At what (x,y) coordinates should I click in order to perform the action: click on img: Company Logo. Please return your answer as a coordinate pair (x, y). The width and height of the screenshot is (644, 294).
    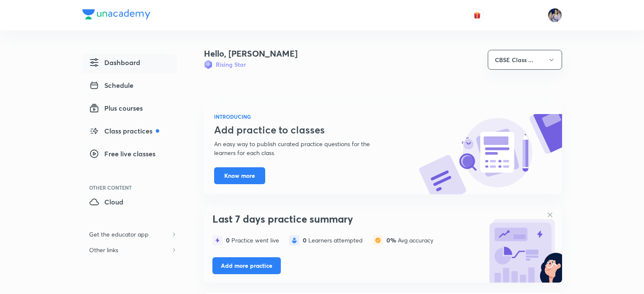
    Looking at the image, I should click on (116, 14).